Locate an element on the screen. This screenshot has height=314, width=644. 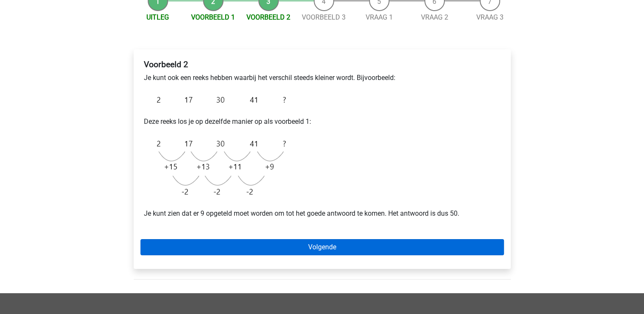
a: Vraag 3 is located at coordinates (490, 17).